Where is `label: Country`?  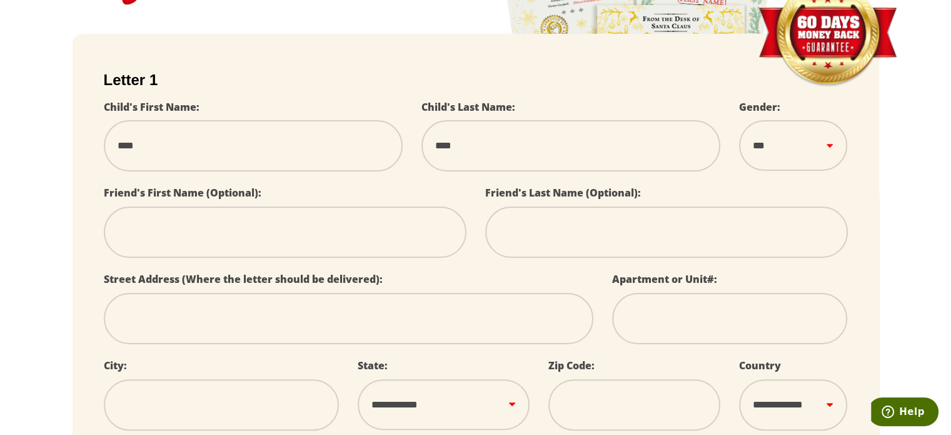 label: Country is located at coordinates (760, 365).